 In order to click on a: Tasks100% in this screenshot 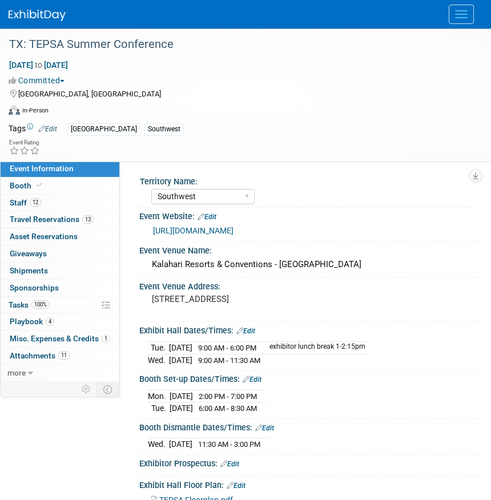, I will do `click(60, 305)`.